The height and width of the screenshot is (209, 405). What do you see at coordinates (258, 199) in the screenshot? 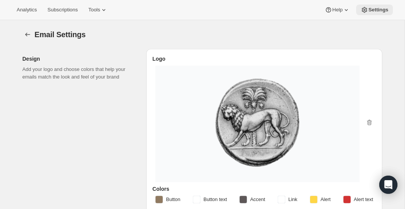
I see `span: Accent` at bounding box center [258, 199].